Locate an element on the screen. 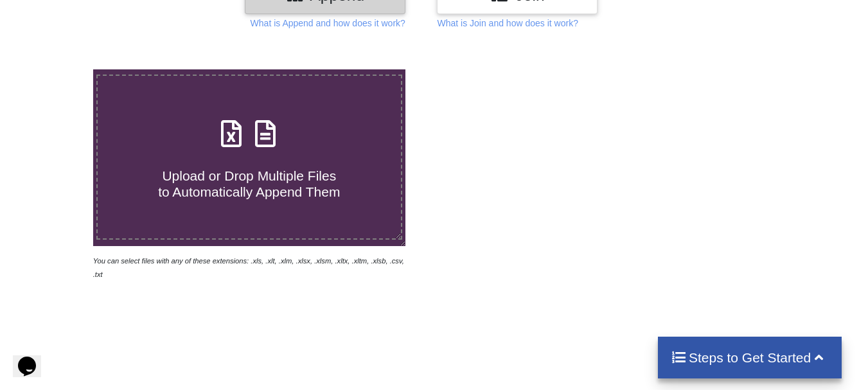 The height and width of the screenshot is (390, 868). p: What is Append and how does it work? is located at coordinates (328, 23).